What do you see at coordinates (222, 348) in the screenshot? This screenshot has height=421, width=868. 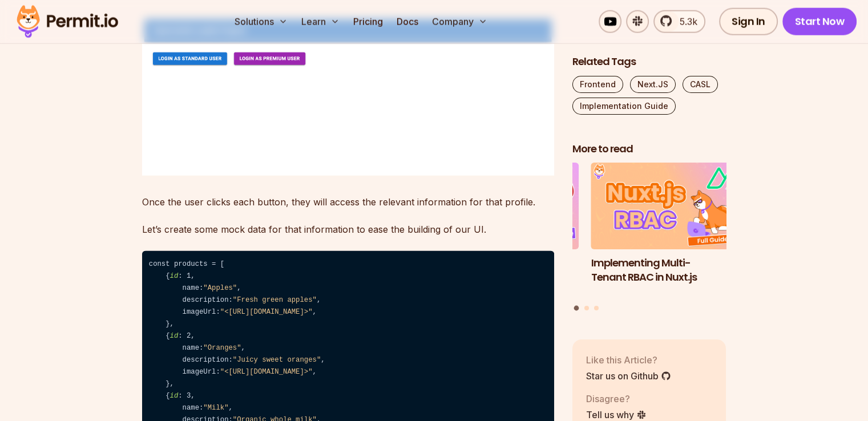 I see `span: "Oranges"` at bounding box center [222, 348].